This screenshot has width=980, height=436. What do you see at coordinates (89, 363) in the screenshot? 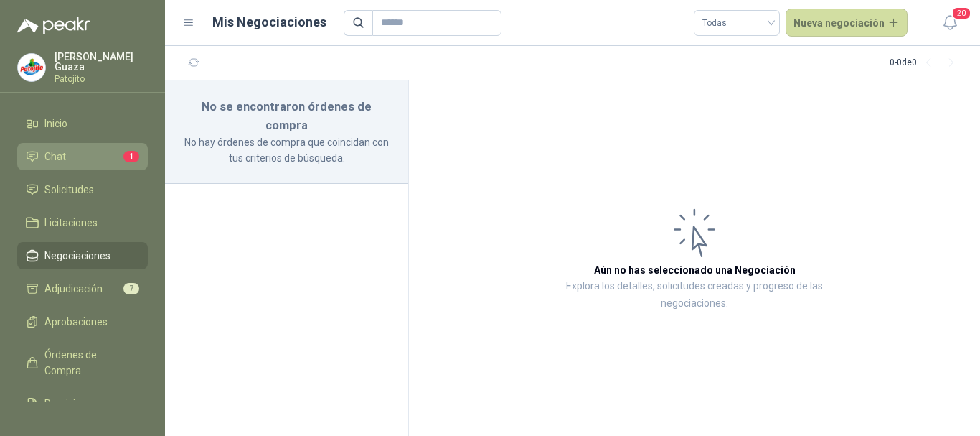
I see `span: Órdenes de Compra` at bounding box center [89, 363].